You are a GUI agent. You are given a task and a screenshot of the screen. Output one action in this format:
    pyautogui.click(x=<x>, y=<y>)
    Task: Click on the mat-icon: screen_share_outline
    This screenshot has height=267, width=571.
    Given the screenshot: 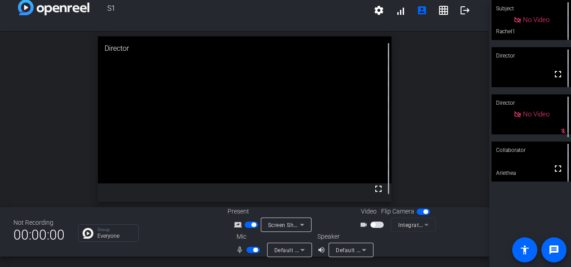 What is the action you would take?
    pyautogui.click(x=239, y=224)
    